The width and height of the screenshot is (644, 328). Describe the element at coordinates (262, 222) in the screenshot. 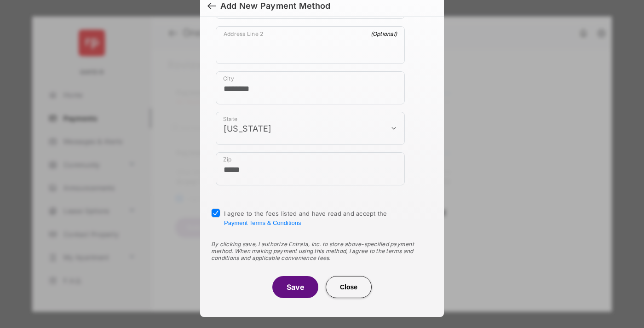

I see `button: I agree to the fees listed and have read and accept the` at that location.